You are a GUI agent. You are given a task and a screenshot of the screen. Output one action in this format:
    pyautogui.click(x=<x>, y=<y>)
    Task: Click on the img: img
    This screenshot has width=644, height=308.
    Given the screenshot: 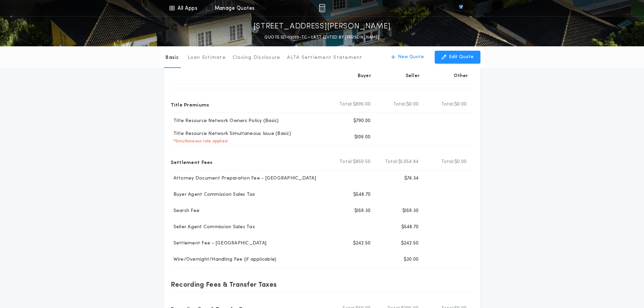 What is the action you would take?
    pyautogui.click(x=322, y=8)
    